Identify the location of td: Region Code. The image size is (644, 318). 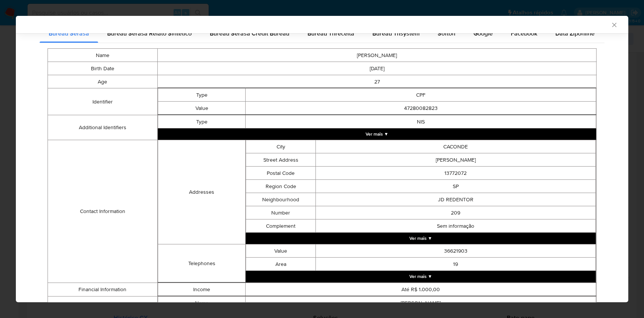
(281, 186).